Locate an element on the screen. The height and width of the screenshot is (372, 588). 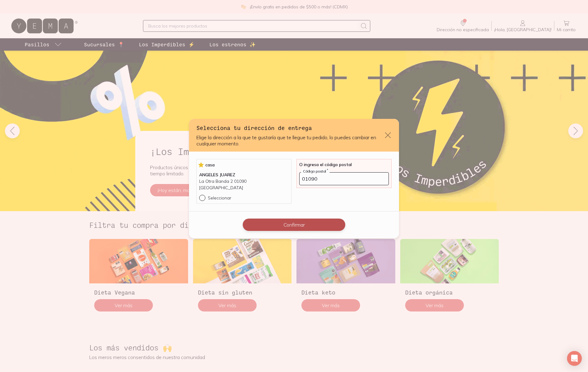
div: Open Intercom Messenger is located at coordinates (574, 358).